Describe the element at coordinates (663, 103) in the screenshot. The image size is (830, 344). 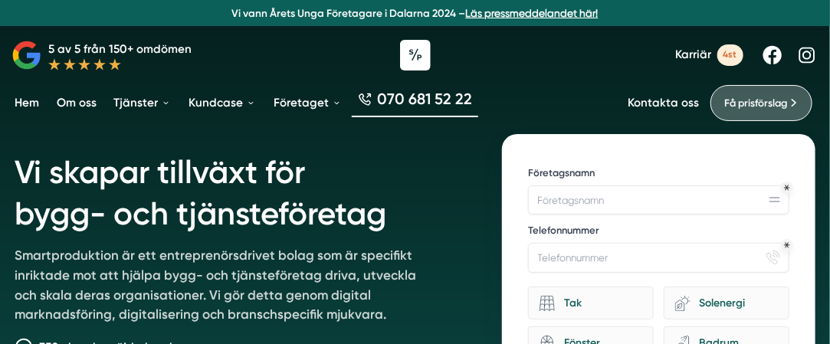
I see `a: Kontakta oss` at that location.